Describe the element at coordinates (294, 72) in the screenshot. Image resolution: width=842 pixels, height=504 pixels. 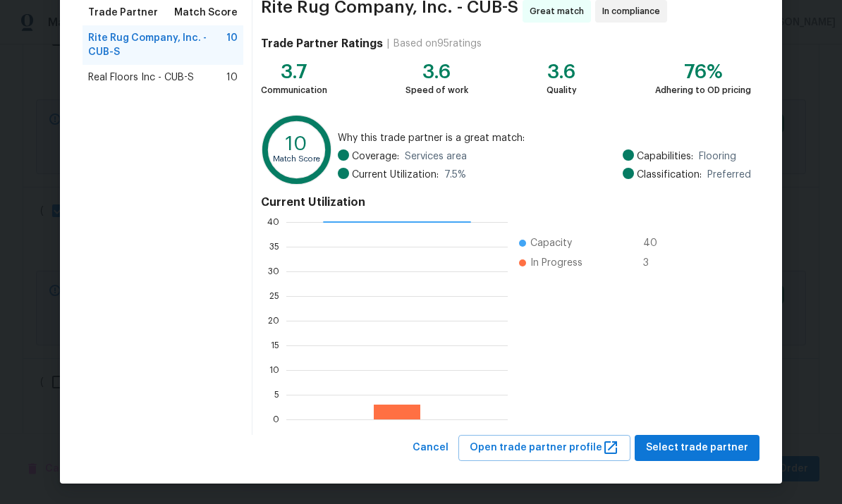
I see `div: 3.7` at that location.